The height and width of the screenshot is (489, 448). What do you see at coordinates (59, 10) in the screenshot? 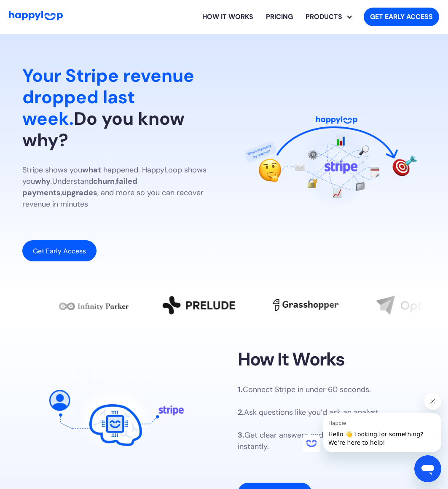
I see `h1: Happie` at bounding box center [59, 10].